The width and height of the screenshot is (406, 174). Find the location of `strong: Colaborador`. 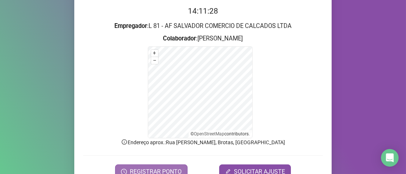

strong: Colaborador is located at coordinates (180, 38).